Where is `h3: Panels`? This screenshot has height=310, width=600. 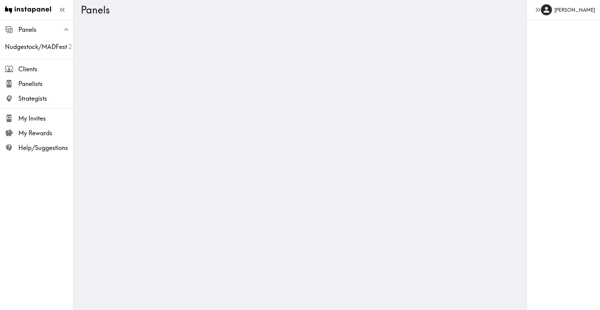
h3: Panels is located at coordinates (297, 10).